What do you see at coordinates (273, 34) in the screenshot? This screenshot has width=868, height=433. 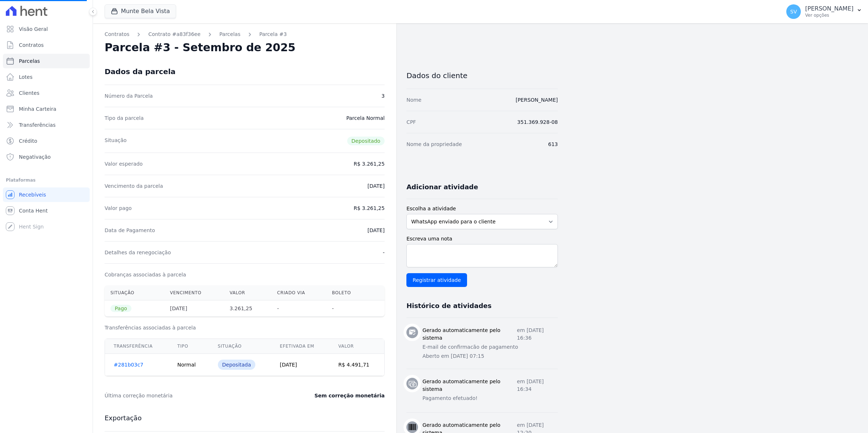 I see `a: Parcela #3` at bounding box center [273, 34].